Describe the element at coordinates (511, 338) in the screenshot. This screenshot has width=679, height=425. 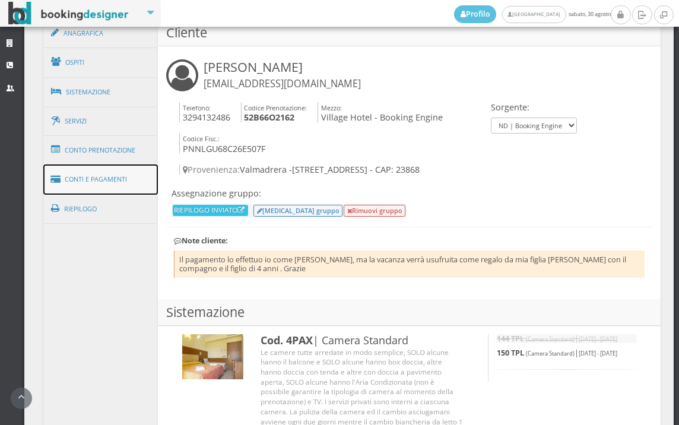
I see `b: 144 TPL` at that location.